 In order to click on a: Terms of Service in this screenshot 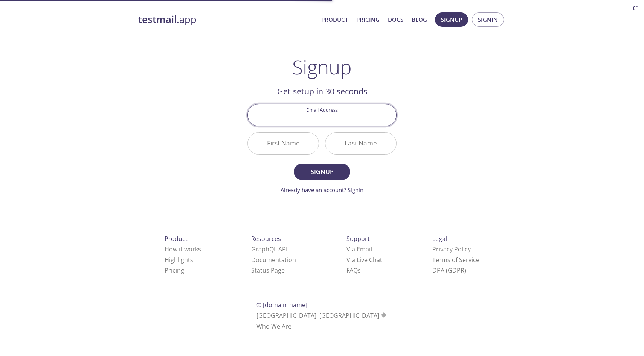, I will do `click(455, 260)`.